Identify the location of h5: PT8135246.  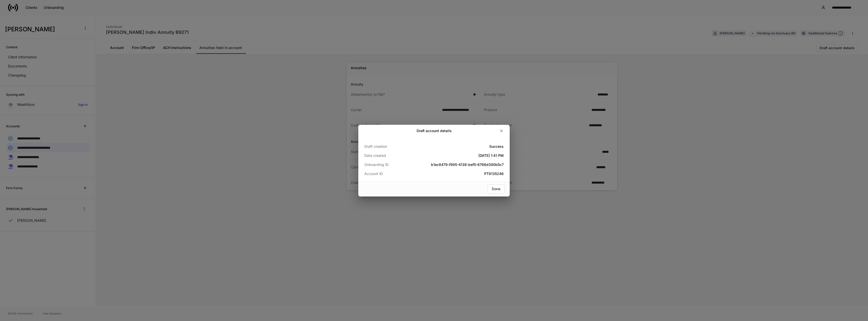
(457, 174).